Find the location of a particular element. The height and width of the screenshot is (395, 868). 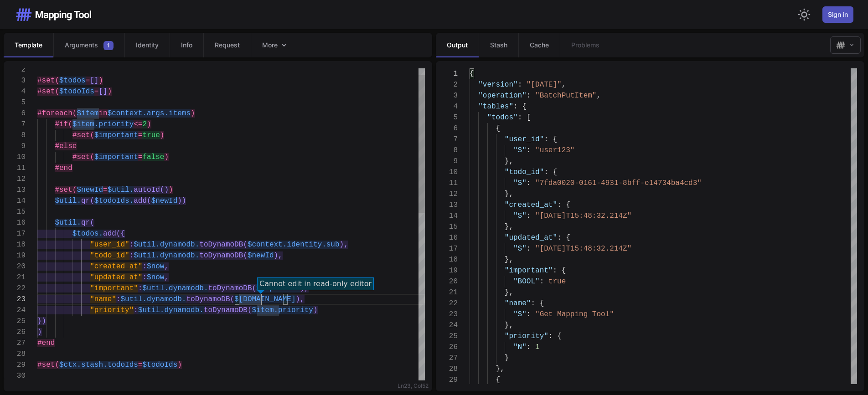

span: "created_at" is located at coordinates (116, 267).